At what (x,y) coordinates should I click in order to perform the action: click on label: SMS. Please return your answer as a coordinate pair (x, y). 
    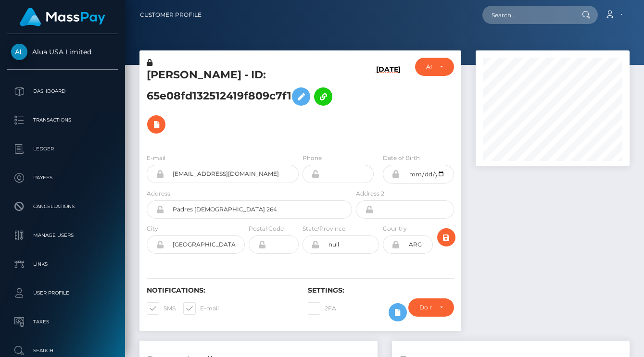
    Looking at the image, I should click on (161, 309).